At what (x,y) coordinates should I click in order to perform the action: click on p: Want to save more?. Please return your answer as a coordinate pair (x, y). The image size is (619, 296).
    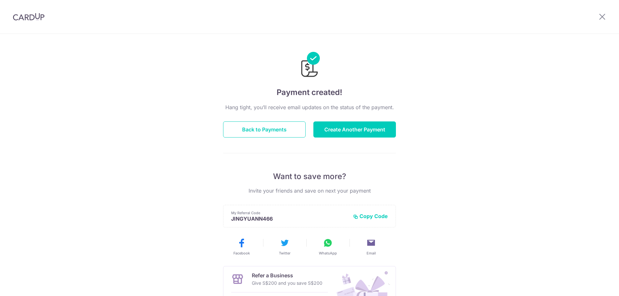
    Looking at the image, I should click on (310, 177).